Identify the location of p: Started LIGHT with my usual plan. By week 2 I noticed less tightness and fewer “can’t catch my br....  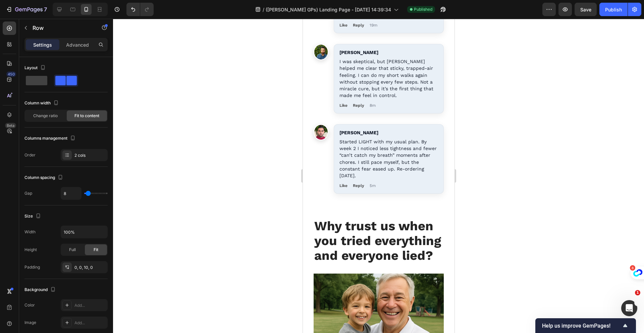
(86, 140).